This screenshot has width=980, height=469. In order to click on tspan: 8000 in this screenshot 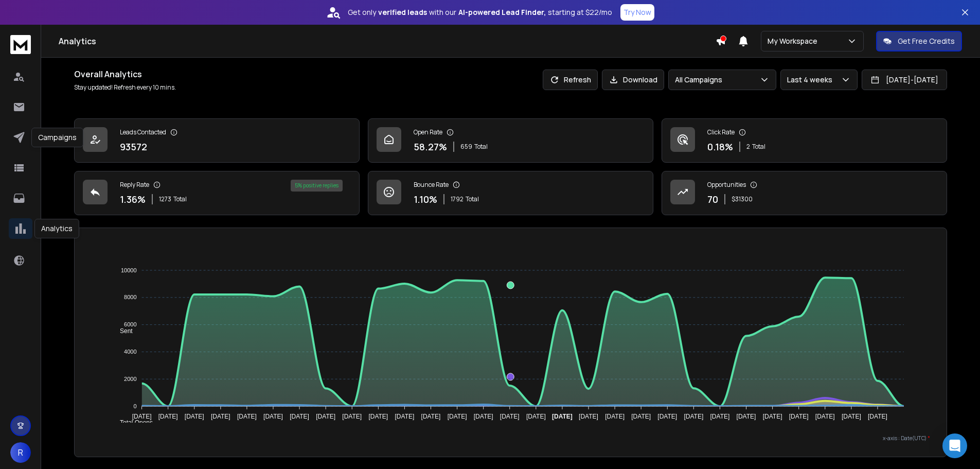, I will do `click(130, 298)`.